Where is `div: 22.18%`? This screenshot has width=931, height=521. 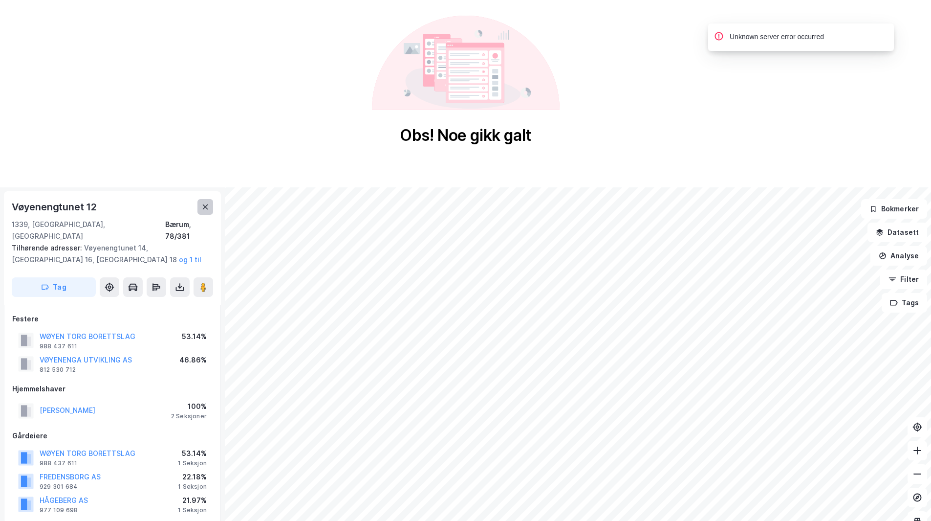 div: 22.18% is located at coordinates (192, 477).